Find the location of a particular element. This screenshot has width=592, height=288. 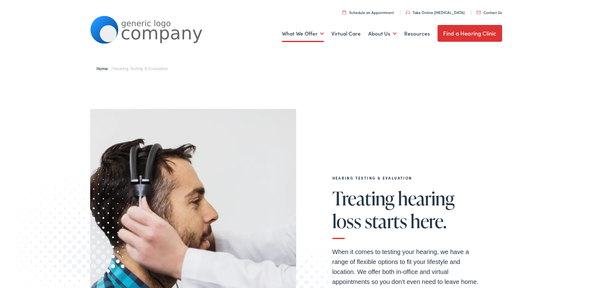

a: About Us is located at coordinates (382, 34).